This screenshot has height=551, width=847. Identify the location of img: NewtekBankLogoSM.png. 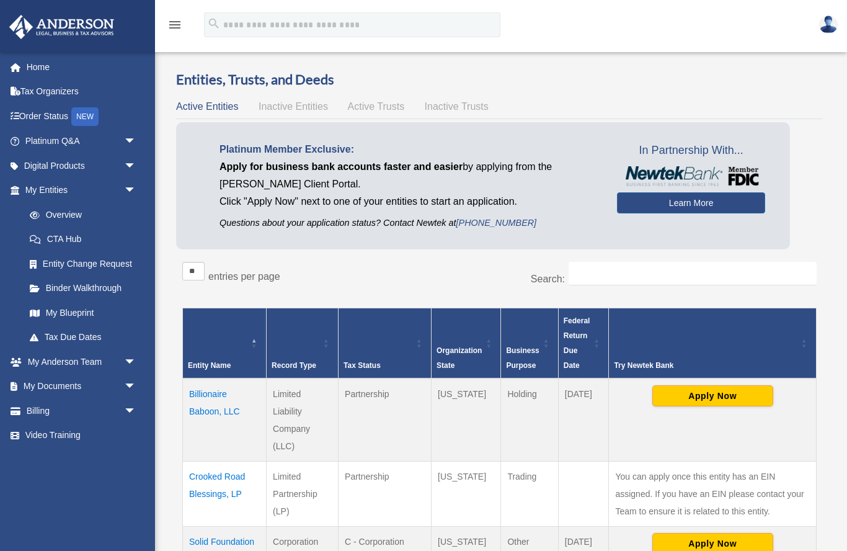
(691, 176).